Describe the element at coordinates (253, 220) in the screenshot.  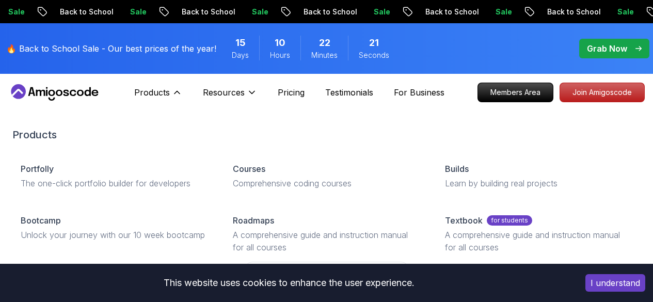
I see `p: Roadmaps` at that location.